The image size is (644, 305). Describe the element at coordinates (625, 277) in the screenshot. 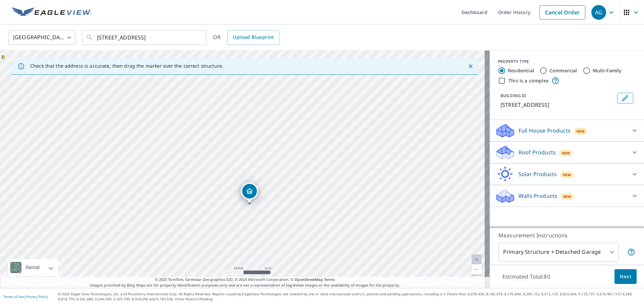

I see `button: Next` at that location.